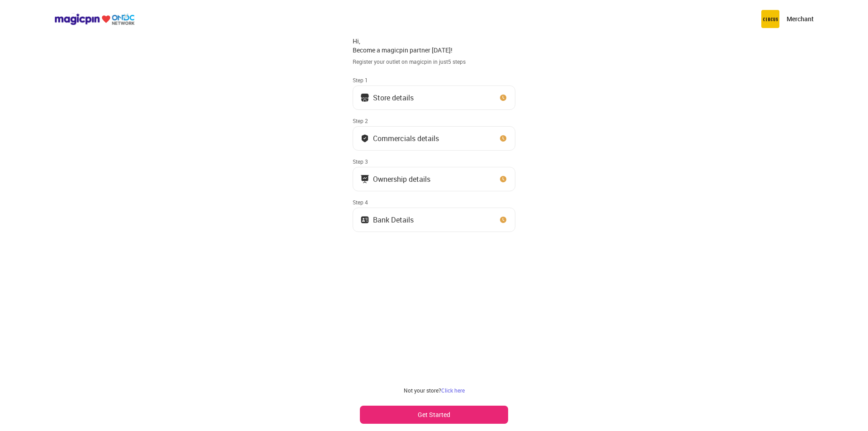 This screenshot has height=431, width=868. Describe the element at coordinates (434, 80) in the screenshot. I see `div: Step 1` at that location.